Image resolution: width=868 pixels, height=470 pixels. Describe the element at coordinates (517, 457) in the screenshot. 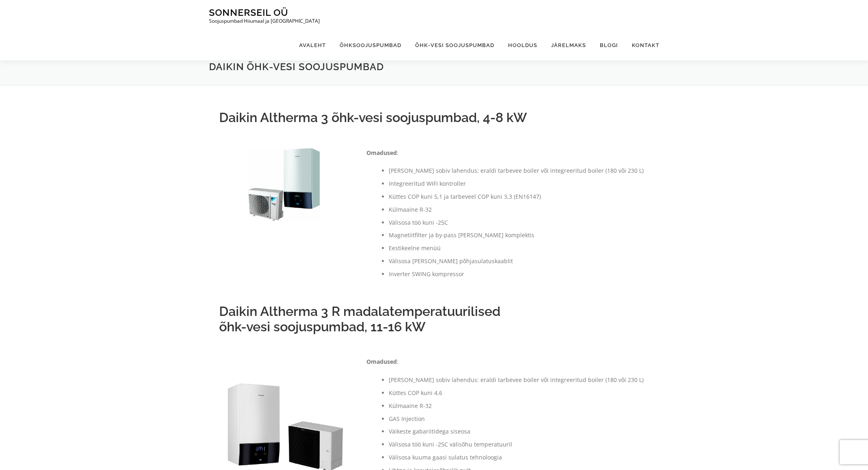

I see `li: Välisosa kuuma gaasi sulatus tehnoloogia` at that location.